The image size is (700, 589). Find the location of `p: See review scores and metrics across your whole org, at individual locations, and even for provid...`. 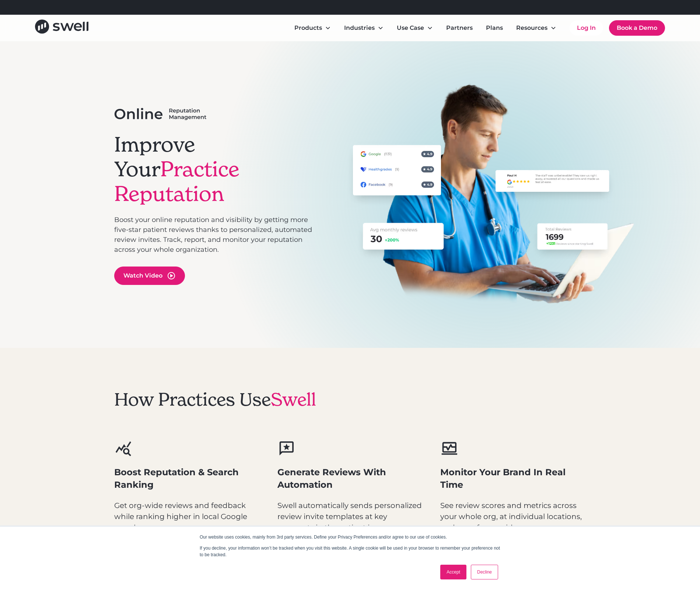

p: See review scores and metrics across your whole org, at individual locations, and even for provid... is located at coordinates (513, 516).